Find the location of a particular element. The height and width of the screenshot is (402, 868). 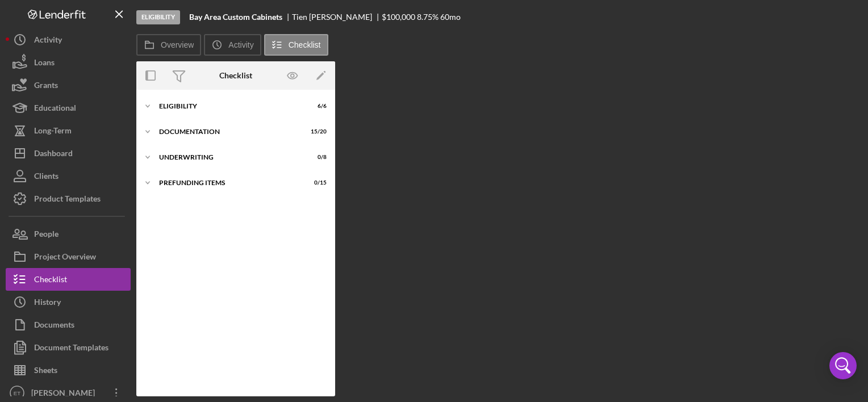

a: Educational is located at coordinates (68, 108).